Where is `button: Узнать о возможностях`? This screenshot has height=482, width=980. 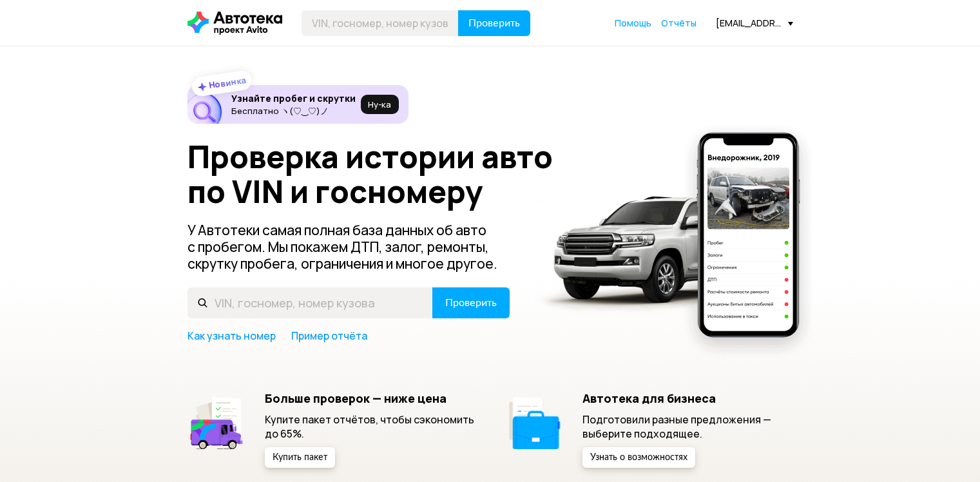 button: Узнать о возможностях is located at coordinates (638, 457).